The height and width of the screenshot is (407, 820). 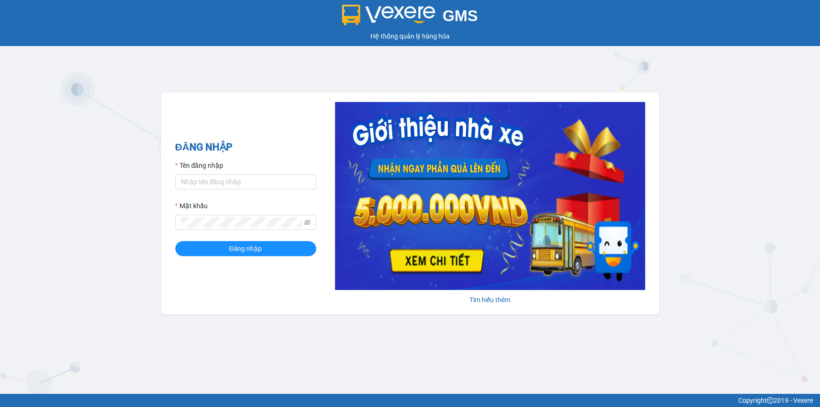 I want to click on img: banner-0, so click(x=490, y=196).